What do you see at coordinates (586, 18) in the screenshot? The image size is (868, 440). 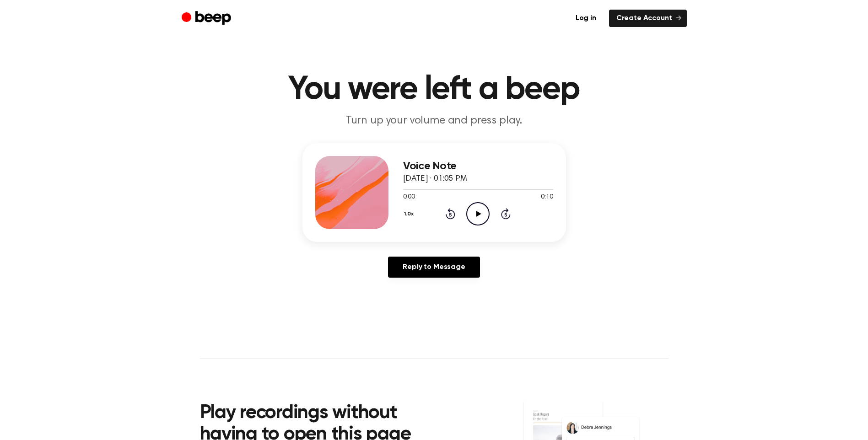 I see `a: Log in` at bounding box center [586, 18].